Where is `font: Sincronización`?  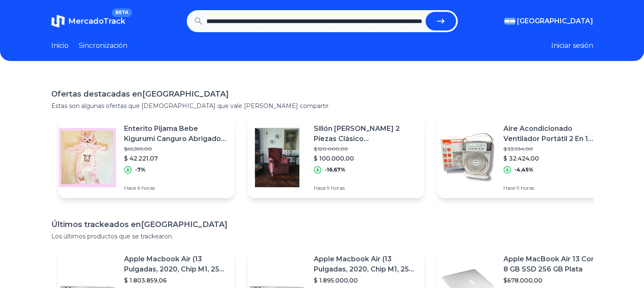 font: Sincronización is located at coordinates (103, 45).